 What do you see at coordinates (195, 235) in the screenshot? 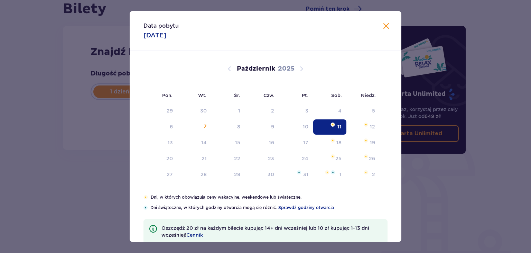
I see `span: Cennik` at bounding box center [195, 235].